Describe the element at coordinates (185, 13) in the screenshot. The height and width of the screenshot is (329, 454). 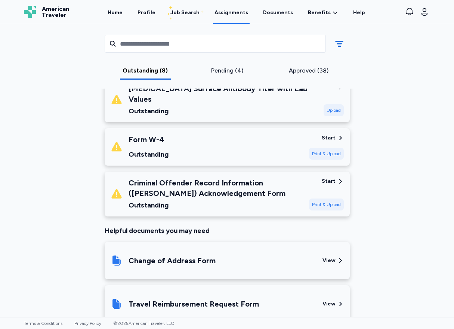
I see `div: Job Search` at that location.